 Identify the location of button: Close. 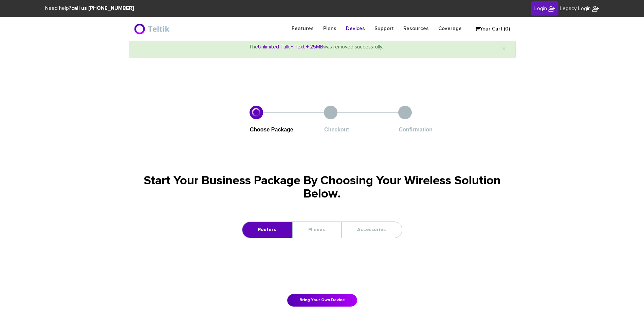
(504, 49).